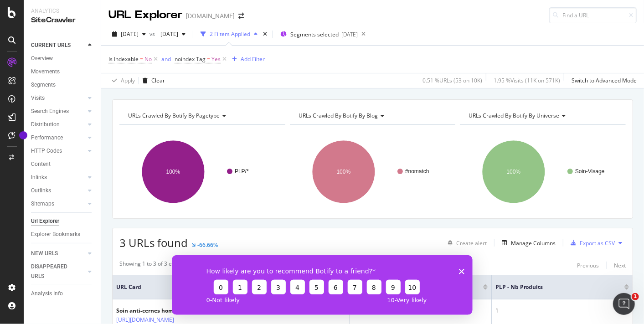 The height and width of the screenshot is (324, 644). Describe the element at coordinates (166, 59) in the screenshot. I see `button: and` at that location.